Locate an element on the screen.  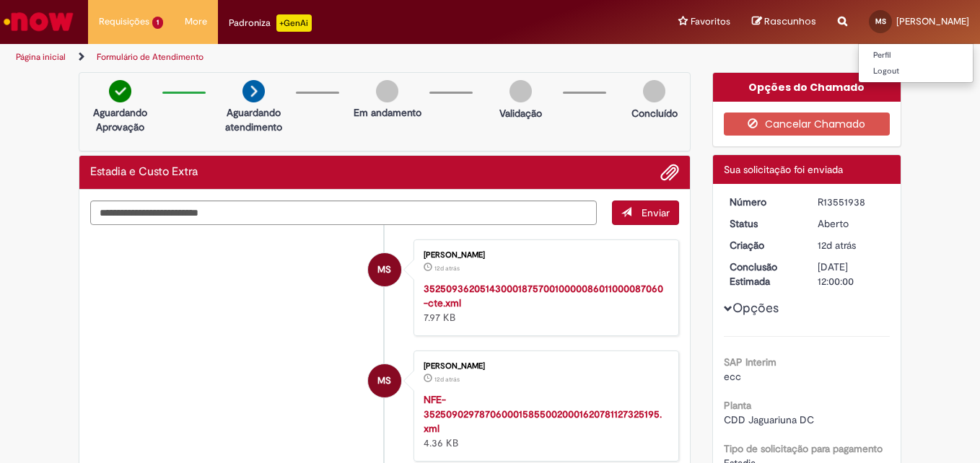
dt: Conclusão Estimada is located at coordinates (762, 274).